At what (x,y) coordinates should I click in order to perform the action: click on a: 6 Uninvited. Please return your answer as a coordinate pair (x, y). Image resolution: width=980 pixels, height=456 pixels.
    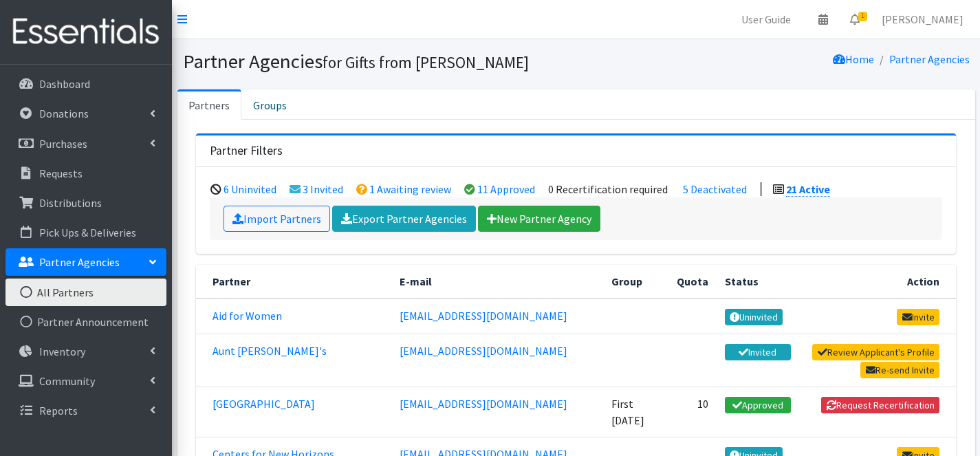
    Looking at the image, I should click on (249, 189).